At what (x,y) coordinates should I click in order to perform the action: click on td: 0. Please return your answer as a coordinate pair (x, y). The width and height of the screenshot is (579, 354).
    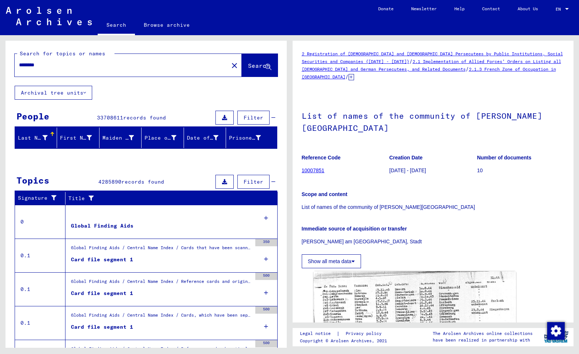
    Looking at the image, I should click on (40, 221).